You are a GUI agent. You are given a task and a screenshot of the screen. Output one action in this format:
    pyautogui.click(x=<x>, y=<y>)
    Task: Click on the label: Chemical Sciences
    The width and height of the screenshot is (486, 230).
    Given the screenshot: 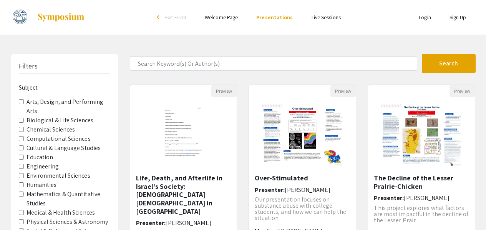 What is the action you would take?
    pyautogui.click(x=51, y=129)
    